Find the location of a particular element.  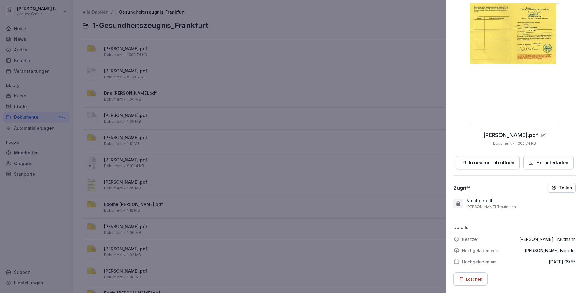

p: Dokument is located at coordinates (502, 144).